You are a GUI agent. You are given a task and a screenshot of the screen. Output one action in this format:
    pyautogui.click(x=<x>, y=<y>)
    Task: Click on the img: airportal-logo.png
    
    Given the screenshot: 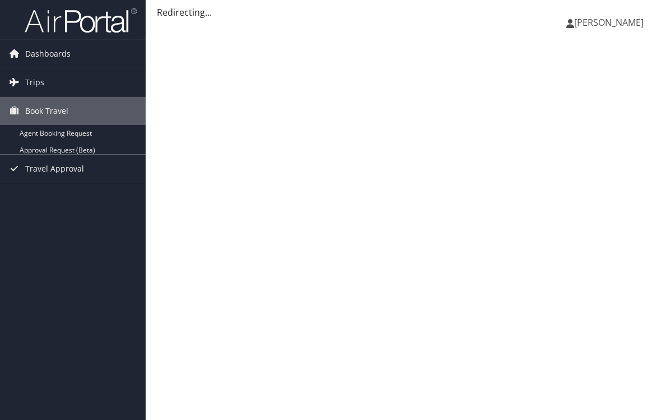 What is the action you would take?
    pyautogui.click(x=81, y=20)
    